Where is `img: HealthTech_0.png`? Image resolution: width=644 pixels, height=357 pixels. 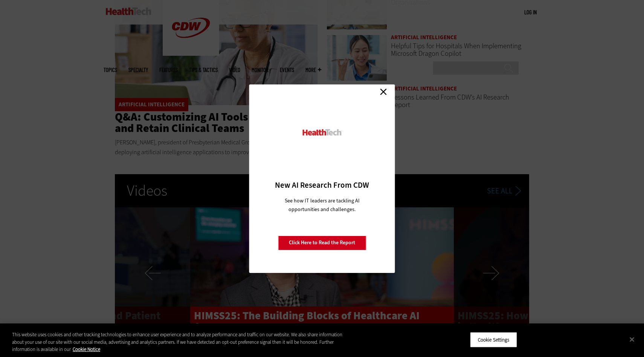 img: HealthTech_0.png is located at coordinates (322, 132).